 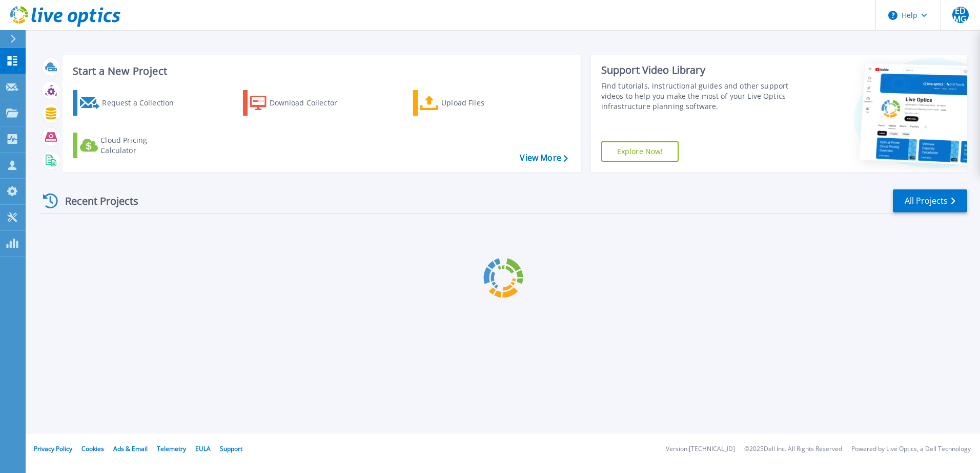 I want to click on a: Telemetry, so click(x=171, y=449).